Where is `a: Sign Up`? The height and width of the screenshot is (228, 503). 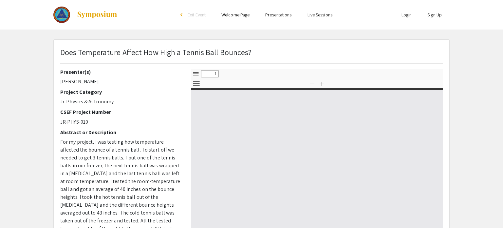
a: Sign Up is located at coordinates (435, 15).